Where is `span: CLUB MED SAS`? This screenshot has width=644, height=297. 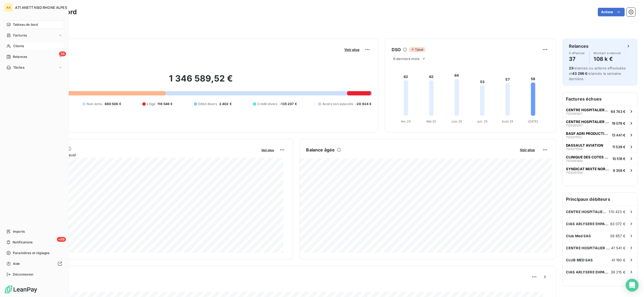
span: CLUB MED SAS is located at coordinates (579, 260).